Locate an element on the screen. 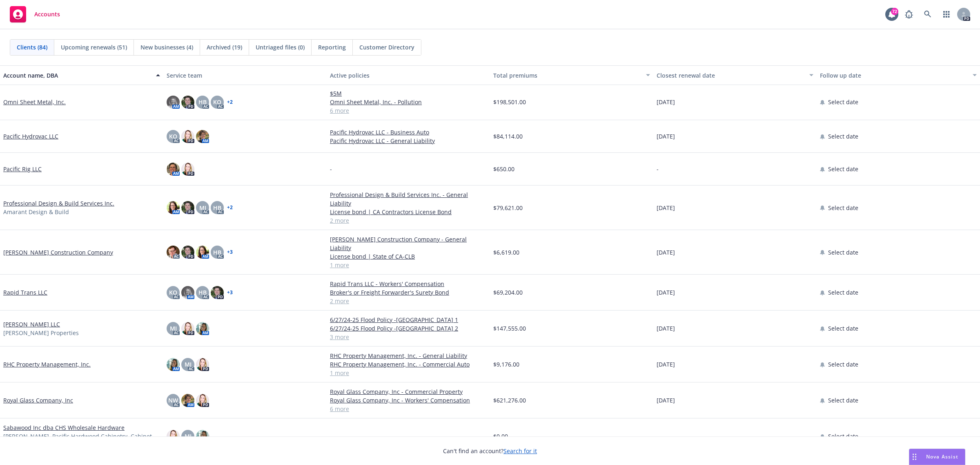 The image size is (980, 465). span: NW is located at coordinates (173, 400).